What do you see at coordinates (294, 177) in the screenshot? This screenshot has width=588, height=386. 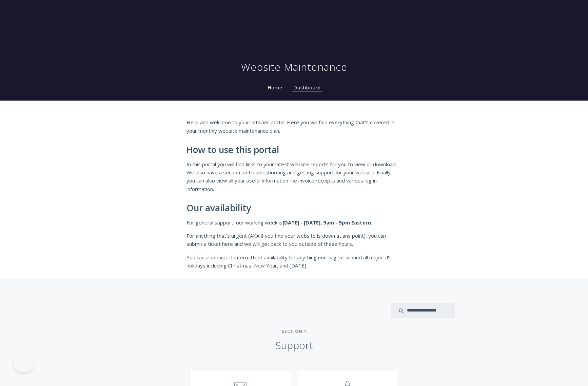 I see `p: In this portal you will find links to your latest website reports for you to view or download. We...` at bounding box center [294, 177].